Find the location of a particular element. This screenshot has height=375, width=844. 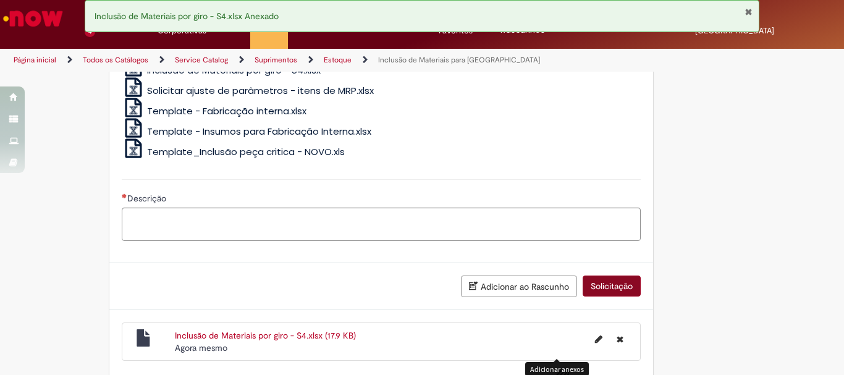

textarea: Descrição is located at coordinates (381, 224).